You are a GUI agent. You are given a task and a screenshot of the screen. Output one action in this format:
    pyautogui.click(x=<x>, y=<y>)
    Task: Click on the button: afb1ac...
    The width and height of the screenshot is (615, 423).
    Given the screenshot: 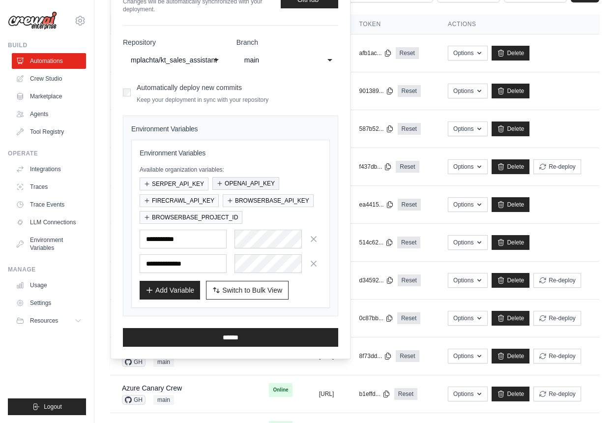 What is the action you would take?
    pyautogui.click(x=375, y=53)
    